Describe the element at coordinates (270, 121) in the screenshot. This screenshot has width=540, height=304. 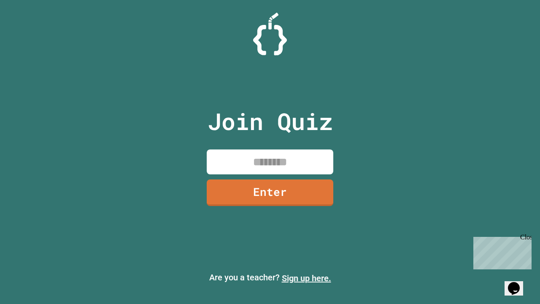
I see `p: Join Quiz` at that location.